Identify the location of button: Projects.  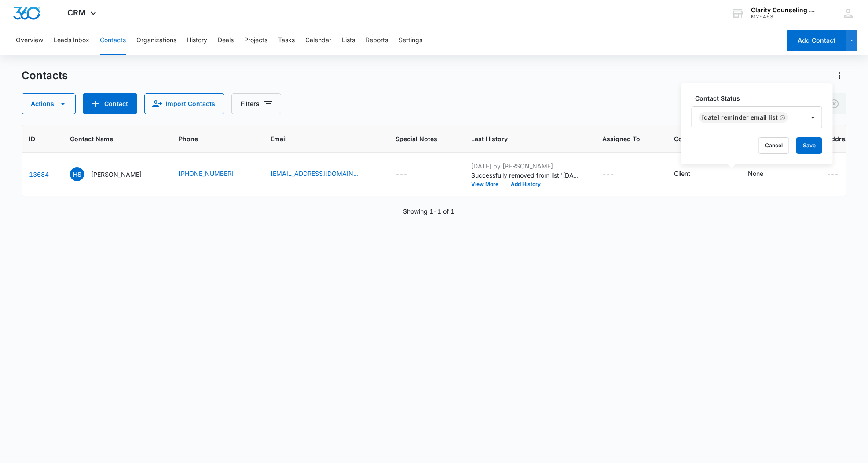
(256, 41).